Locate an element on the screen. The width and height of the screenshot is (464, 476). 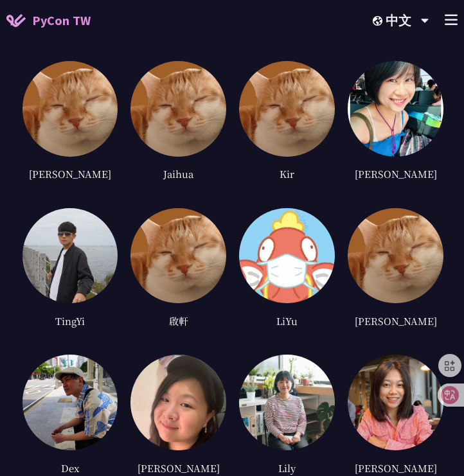
span: PyCon TW is located at coordinates (61, 21).